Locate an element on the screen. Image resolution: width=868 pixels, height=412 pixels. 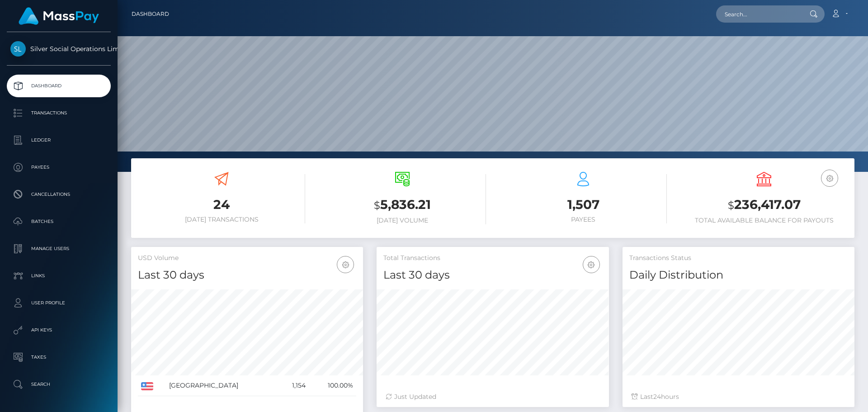
h4: Daily Distribution is located at coordinates (738, 275).